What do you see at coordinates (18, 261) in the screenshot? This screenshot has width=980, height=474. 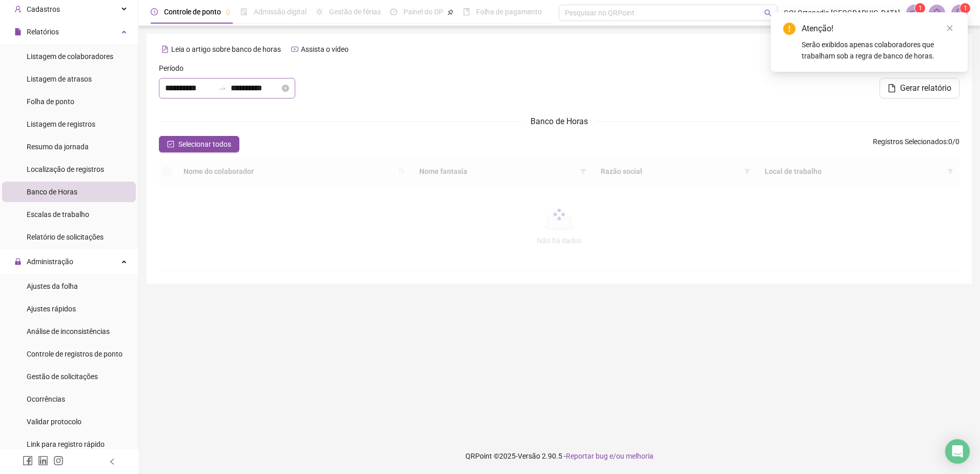 I see `span: lock` at bounding box center [18, 261].